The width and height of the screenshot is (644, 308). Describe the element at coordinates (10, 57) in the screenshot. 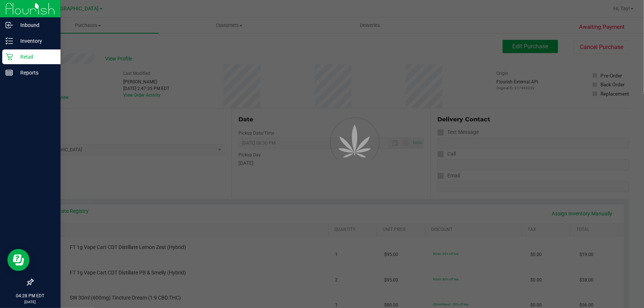

I see `inline-svg: Retail` at that location.